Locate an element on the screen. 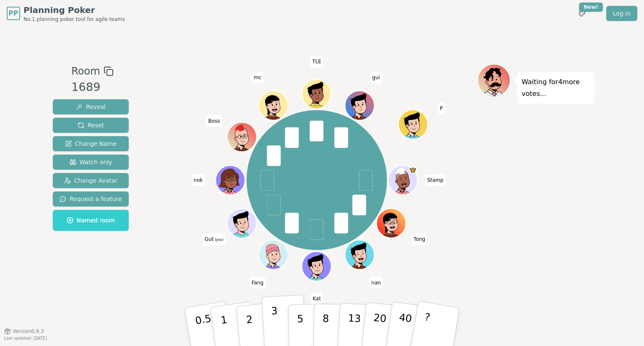  span: No.1 planning poker tool for agile teams is located at coordinates (74, 20).